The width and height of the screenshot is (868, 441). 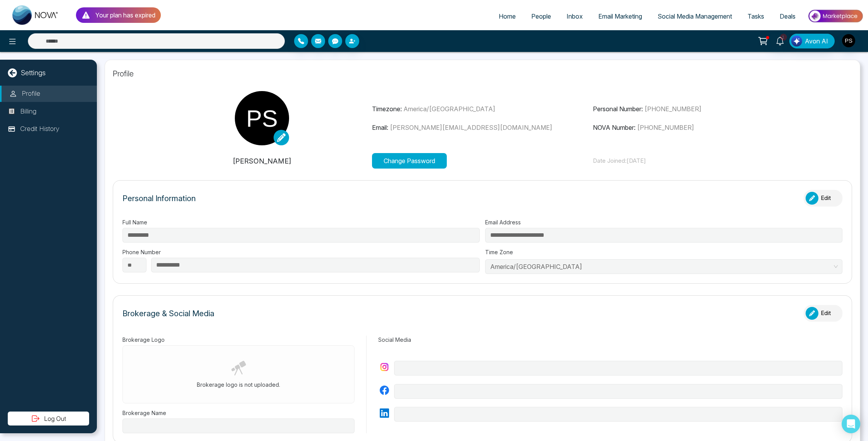 What do you see at coordinates (574, 16) in the screenshot?
I see `a: Inbox` at bounding box center [574, 16].